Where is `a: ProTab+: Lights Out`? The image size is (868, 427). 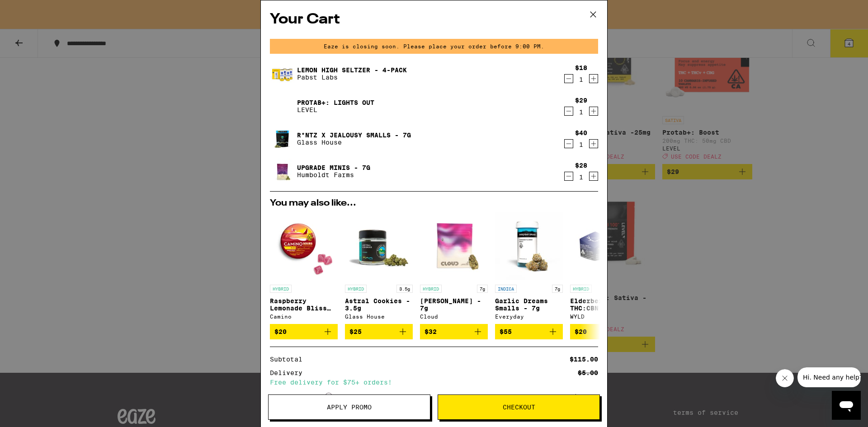
a: ProTab+: Lights Out is located at coordinates (335, 103).